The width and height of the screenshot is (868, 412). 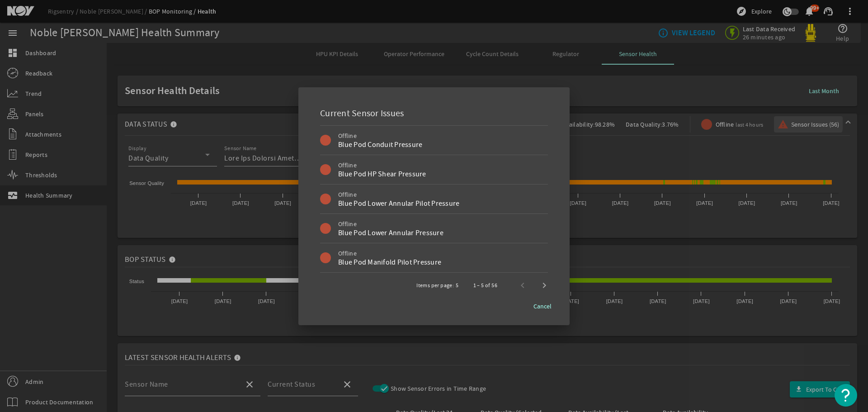 What do you see at coordinates (380, 145) in the screenshot?
I see `div: Blue Pod Conduit Pressure` at bounding box center [380, 145].